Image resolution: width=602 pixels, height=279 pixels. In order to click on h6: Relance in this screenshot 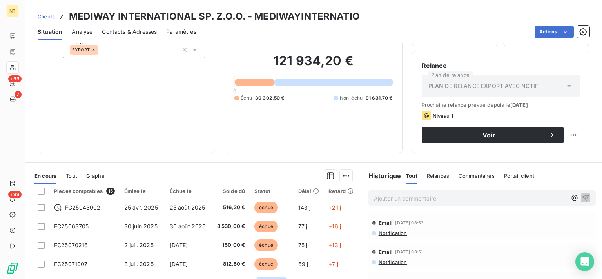, I will do `click(501, 65)`.